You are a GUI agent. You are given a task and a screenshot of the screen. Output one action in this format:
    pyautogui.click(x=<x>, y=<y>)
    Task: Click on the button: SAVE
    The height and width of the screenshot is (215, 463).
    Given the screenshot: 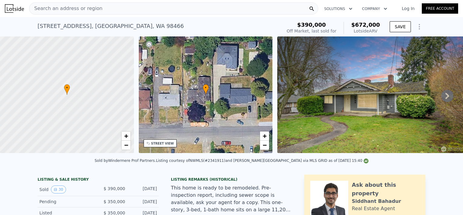 What is the action you would take?
    pyautogui.click(x=400, y=27)
    